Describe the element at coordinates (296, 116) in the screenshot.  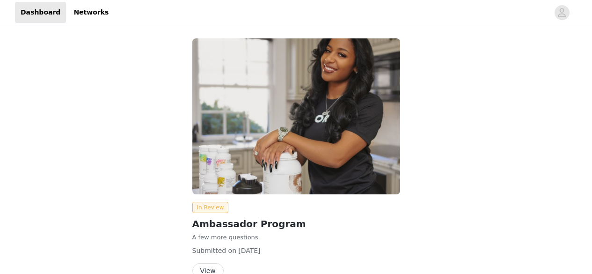
I see `img: Thorne` at that location.